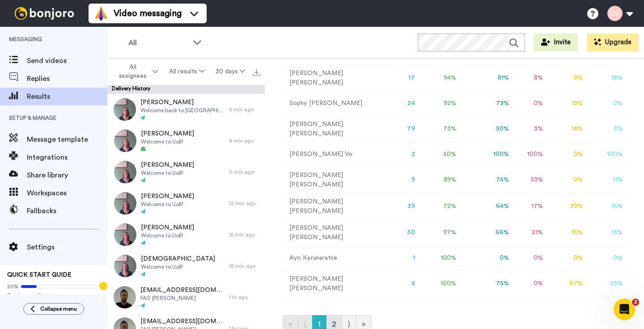 The width and height of the screenshot is (644, 329). I want to click on img: e1604f80-43b7-423e-adc7-962f1cbc9c22-thumb.jpg, so click(125, 266).